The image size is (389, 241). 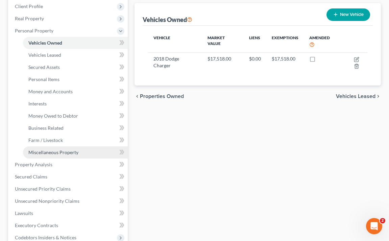 I want to click on span: Vehicles Owned, so click(x=45, y=43).